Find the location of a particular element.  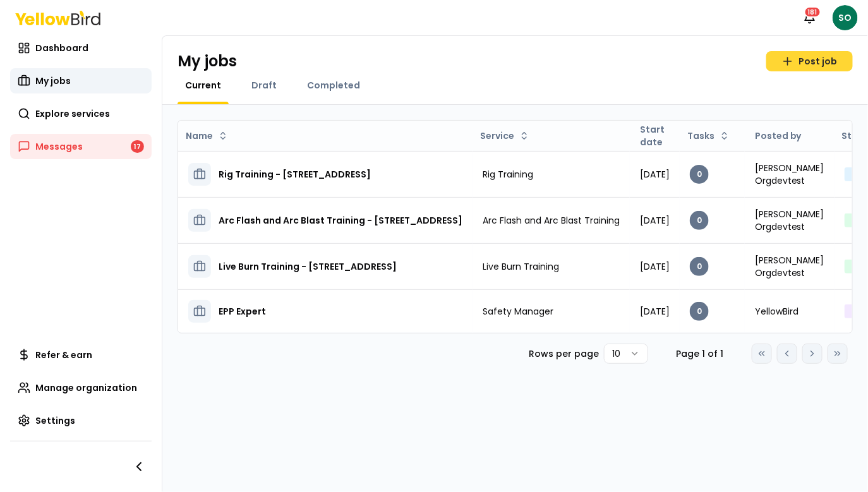

button: Name is located at coordinates (207, 136).